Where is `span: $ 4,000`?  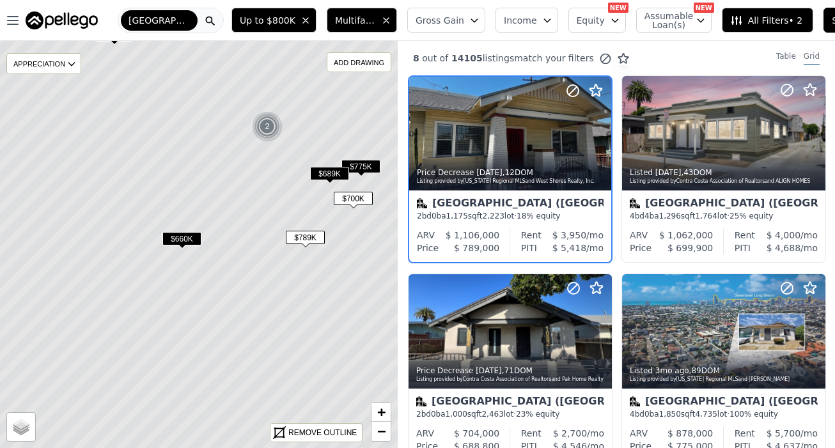
span: $ 4,000 is located at coordinates (783, 235).